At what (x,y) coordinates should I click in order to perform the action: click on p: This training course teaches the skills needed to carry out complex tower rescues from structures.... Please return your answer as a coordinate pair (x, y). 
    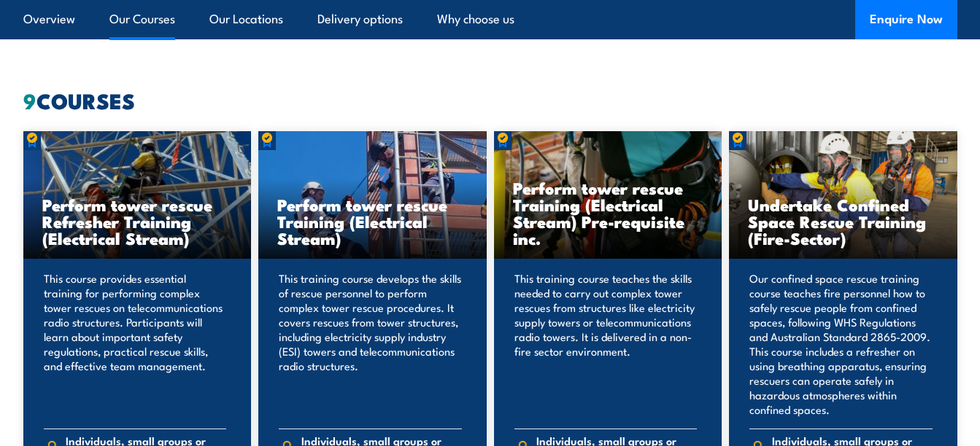
    Looking at the image, I should click on (606, 344).